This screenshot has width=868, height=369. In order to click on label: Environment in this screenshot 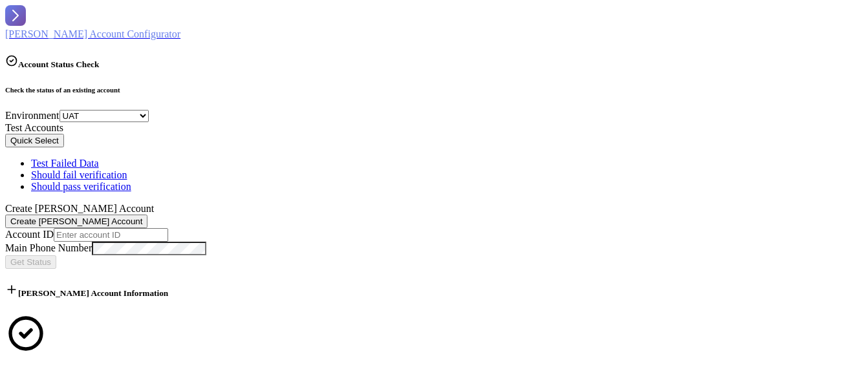, I will do `click(32, 115)`.